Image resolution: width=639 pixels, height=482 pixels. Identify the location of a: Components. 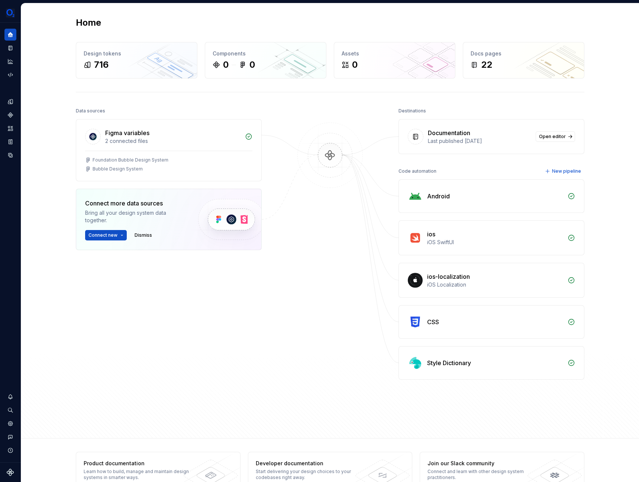
(10, 115).